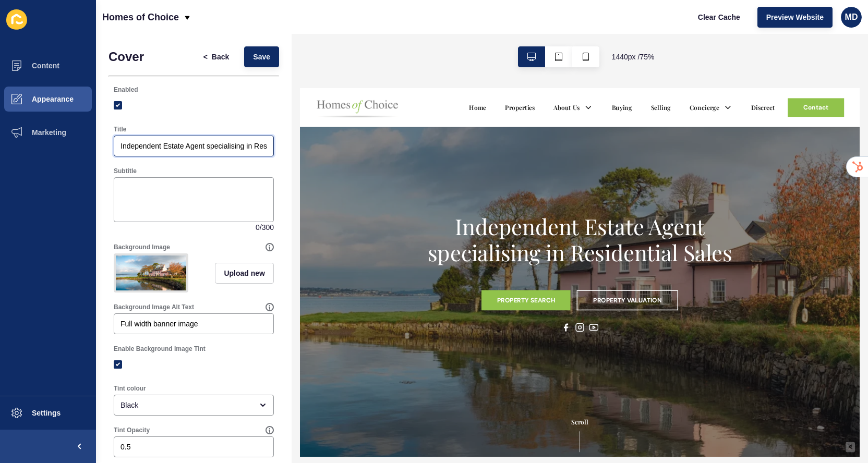  I want to click on span: Clear Cache, so click(718, 17).